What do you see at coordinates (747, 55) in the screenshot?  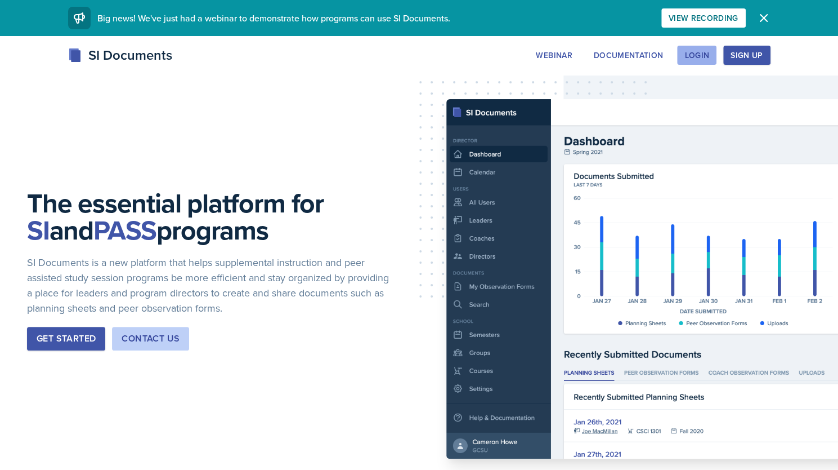 I see `div: Sign Up` at bounding box center [747, 55].